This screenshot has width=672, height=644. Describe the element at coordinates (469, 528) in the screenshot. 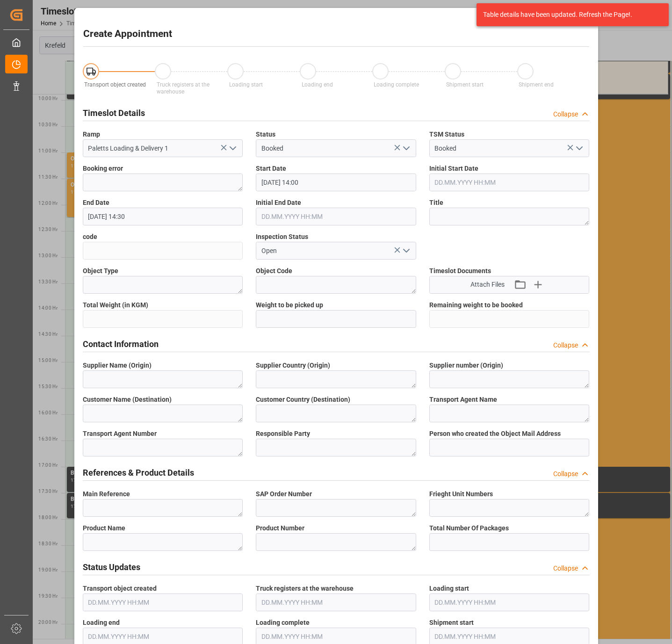

I see `span: Total Number Of Packages` at that location.